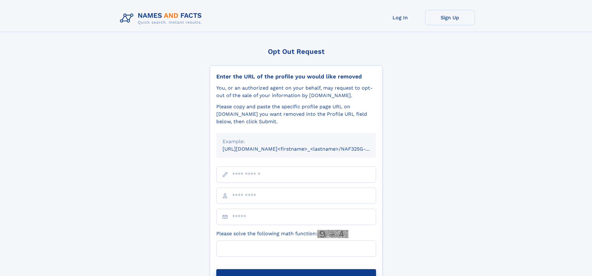  Describe the element at coordinates (400, 17) in the screenshot. I see `a: Log In` at that location.